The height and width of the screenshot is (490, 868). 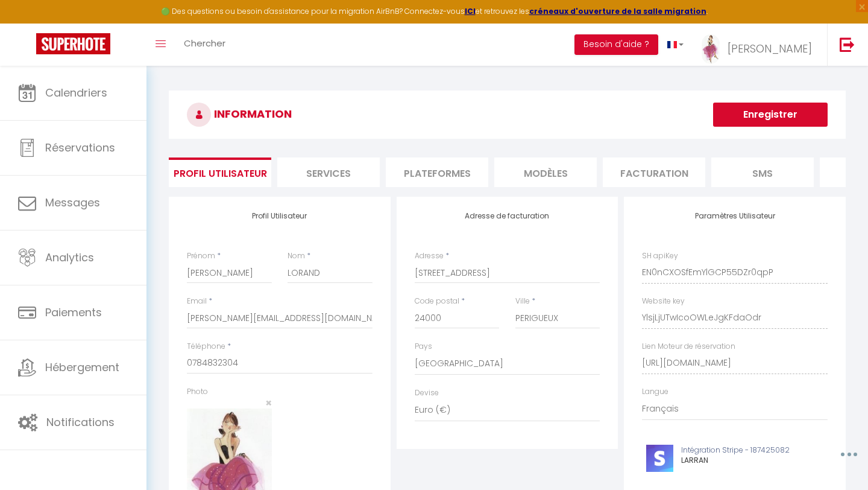 I want to click on h4: Profil Utilisateur, so click(x=279, y=216).